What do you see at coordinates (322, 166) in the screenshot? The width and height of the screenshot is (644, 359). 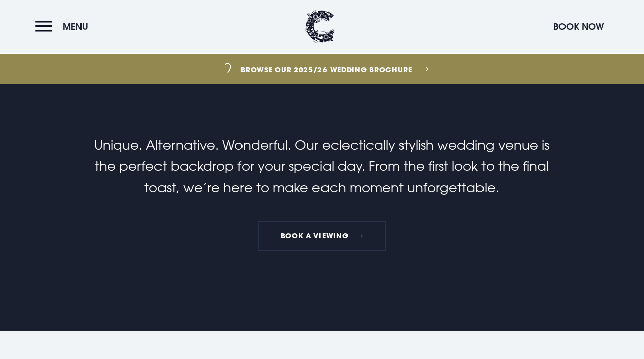 I see `p: Unique. Alternative. Wonderful. Our eclectically stylish wedding venue is the perfect backdrop fo...` at bounding box center [322, 166].